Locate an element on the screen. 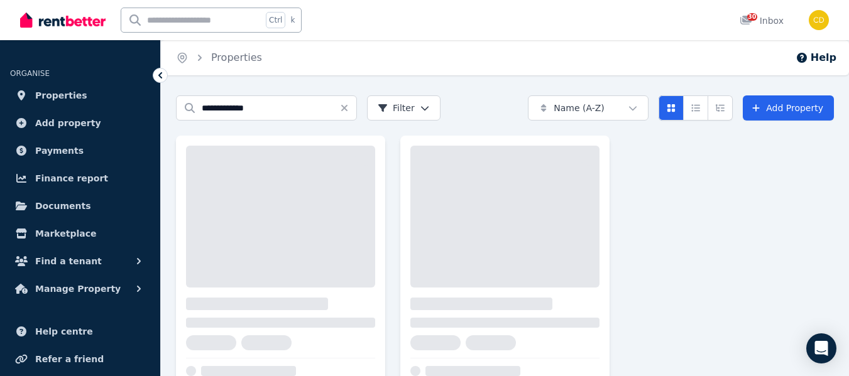 This screenshot has width=849, height=376. img: RentBetter is located at coordinates (63, 20).